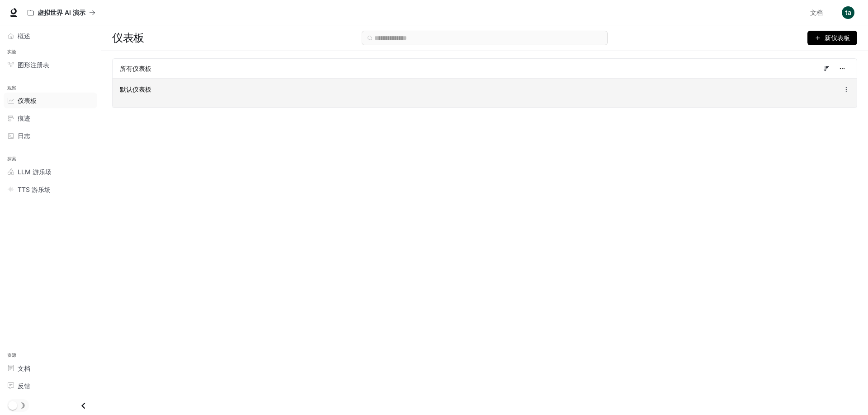  I want to click on a: LLM 游乐场, so click(50, 172).